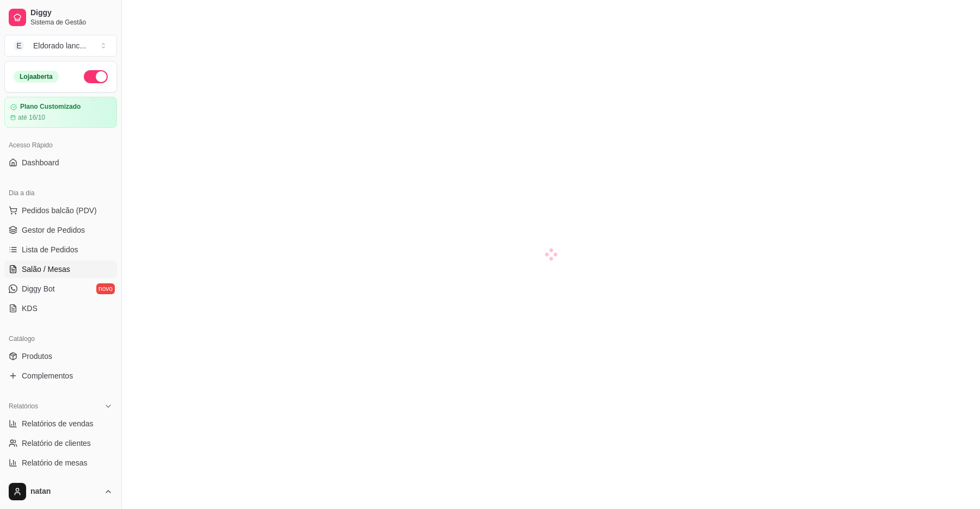 The width and height of the screenshot is (980, 509). What do you see at coordinates (60, 339) in the screenshot?
I see `div: Catálogo` at bounding box center [60, 339].